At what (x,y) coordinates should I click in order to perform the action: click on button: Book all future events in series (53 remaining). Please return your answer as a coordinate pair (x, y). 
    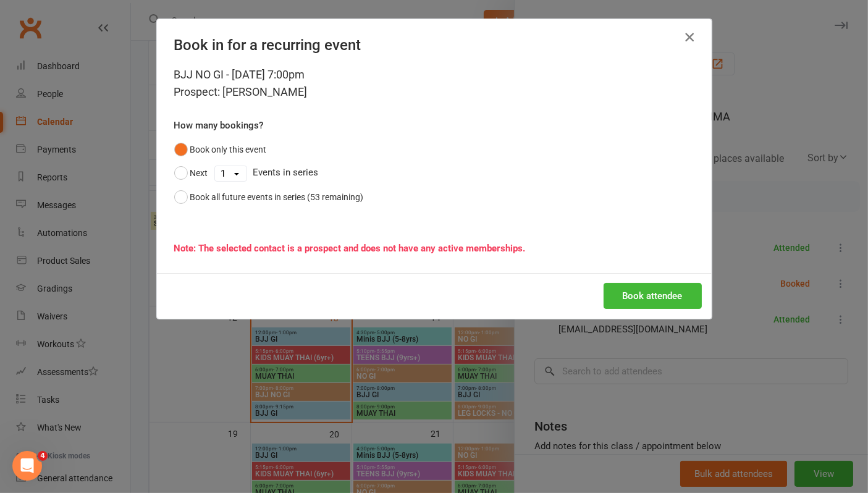
    Looking at the image, I should click on (268, 197).